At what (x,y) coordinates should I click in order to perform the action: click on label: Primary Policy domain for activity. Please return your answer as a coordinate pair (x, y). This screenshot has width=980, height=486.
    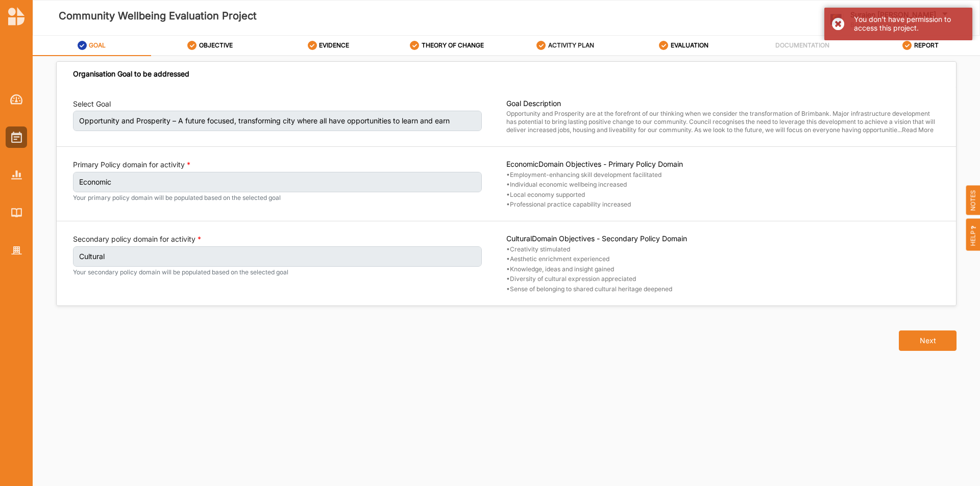
    Looking at the image, I should click on (132, 165).